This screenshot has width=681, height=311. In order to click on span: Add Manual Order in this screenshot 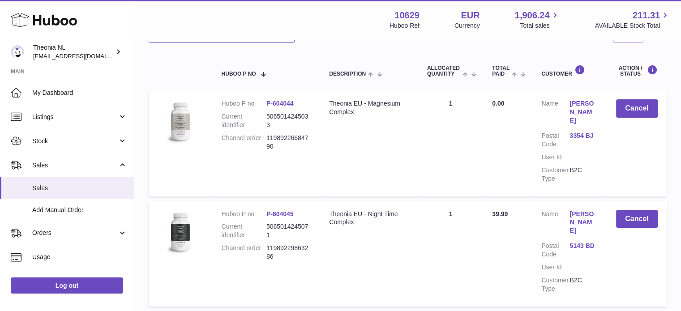, I will do `click(80, 210)`.